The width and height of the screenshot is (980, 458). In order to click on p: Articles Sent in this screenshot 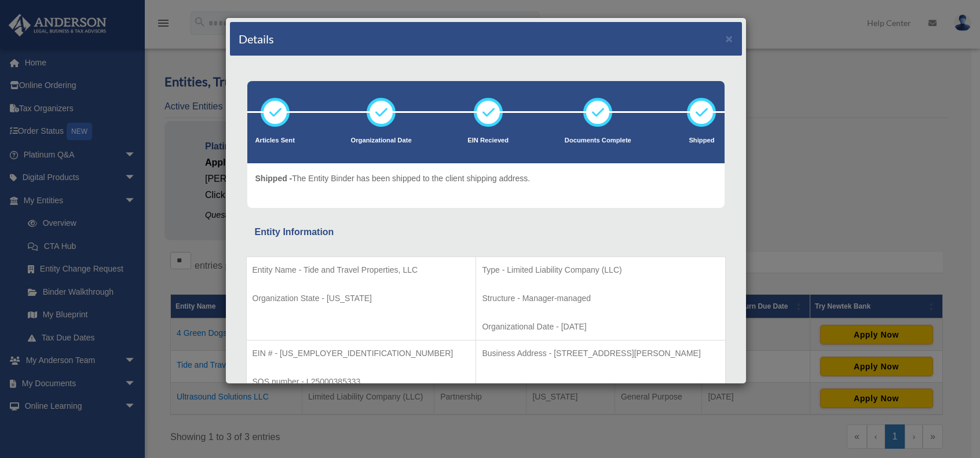, I will do `click(275, 140)`.